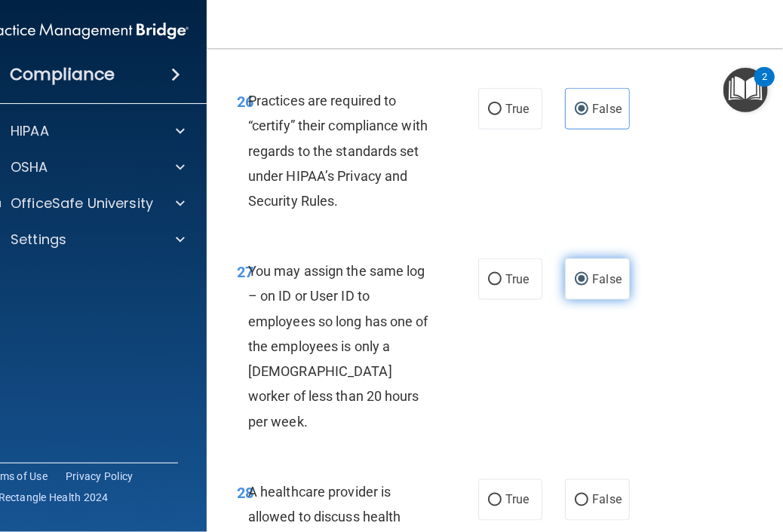  What do you see at coordinates (82, 203) in the screenshot?
I see `p: OfficeSafe University` at bounding box center [82, 203].